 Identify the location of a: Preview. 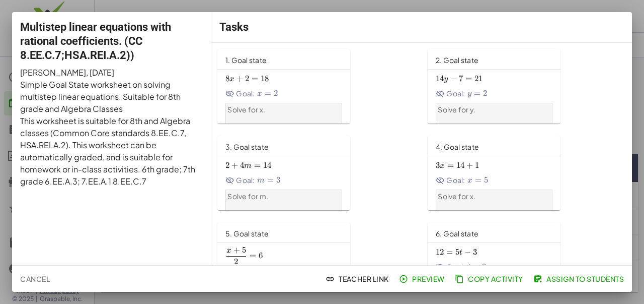
(423, 279).